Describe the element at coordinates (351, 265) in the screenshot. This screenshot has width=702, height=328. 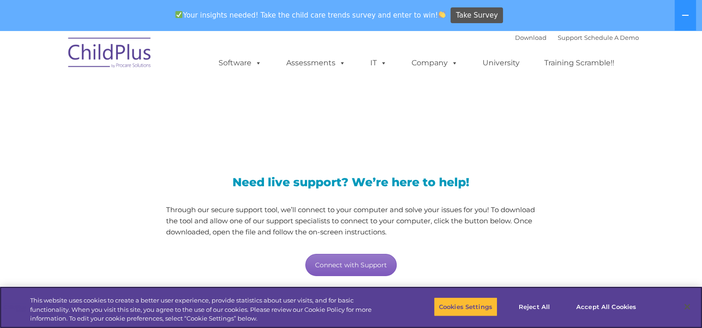
I see `a: Connect with Support` at that location.